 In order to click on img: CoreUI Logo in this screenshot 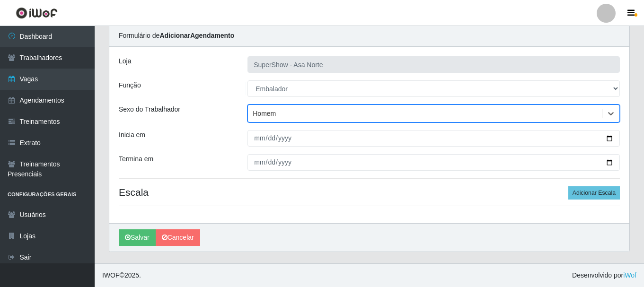, I will do `click(37, 13)`.